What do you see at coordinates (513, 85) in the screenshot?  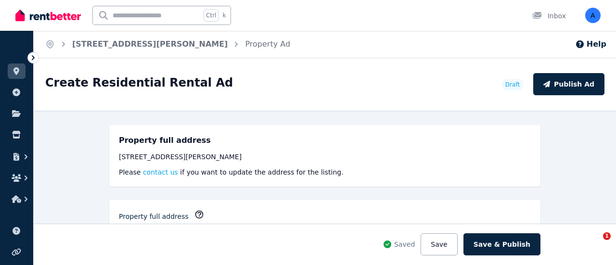 I see `span: Draft` at bounding box center [513, 85].